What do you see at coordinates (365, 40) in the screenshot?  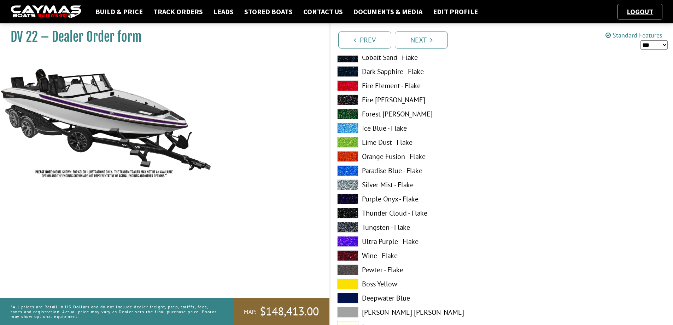 I see `a: Prev` at bounding box center [365, 40].